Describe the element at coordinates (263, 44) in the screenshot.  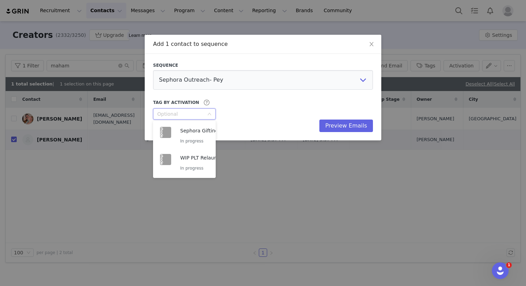
I see `div: Add 1 contact to sequence` at that location.